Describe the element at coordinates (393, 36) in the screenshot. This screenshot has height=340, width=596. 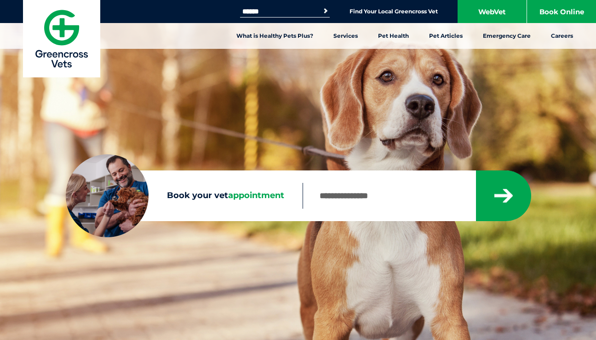
I see `a: Pet Health` at that location.